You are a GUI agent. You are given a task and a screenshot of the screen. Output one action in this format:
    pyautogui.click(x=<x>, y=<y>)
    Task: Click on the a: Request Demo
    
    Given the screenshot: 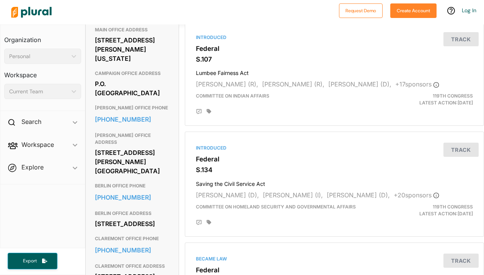 What is the action you would take?
    pyautogui.click(x=361, y=10)
    